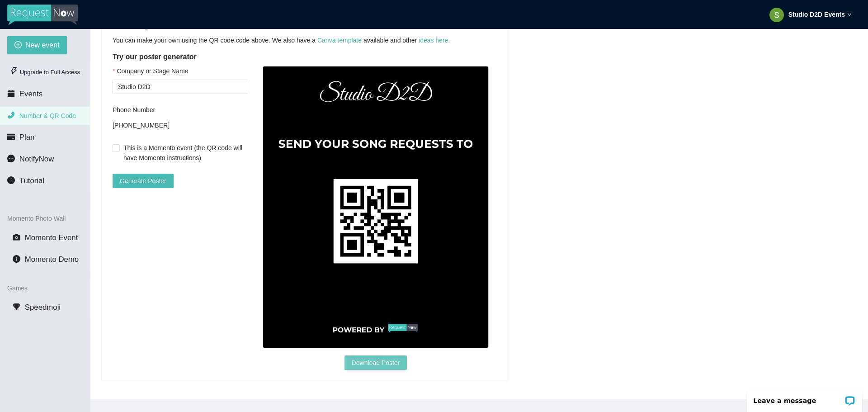 The height and width of the screenshot is (412, 868). Describe the element at coordinates (150, 71) in the screenshot. I see `label: Company or Stage Name` at that location.